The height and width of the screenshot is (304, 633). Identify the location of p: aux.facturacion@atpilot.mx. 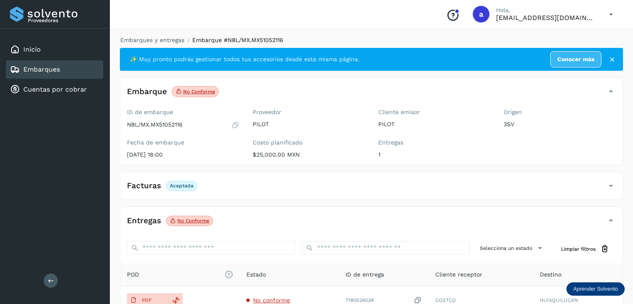
(546, 17).